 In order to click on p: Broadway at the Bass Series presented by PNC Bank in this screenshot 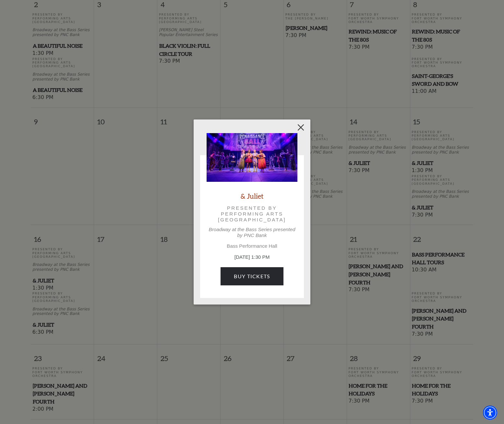, I will do `click(252, 233)`.